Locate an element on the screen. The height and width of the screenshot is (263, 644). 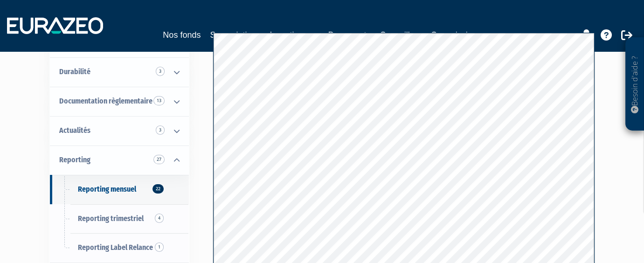
span: 4 is located at coordinates (159, 218).